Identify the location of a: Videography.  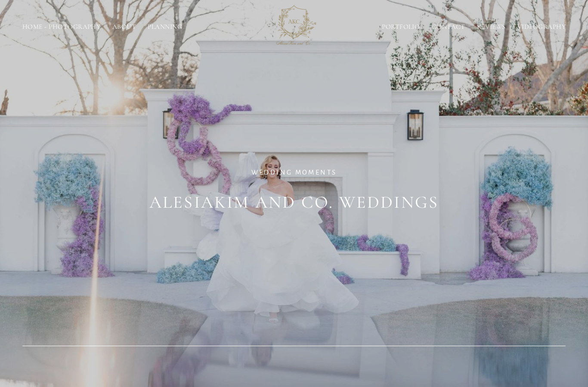
(541, 27).